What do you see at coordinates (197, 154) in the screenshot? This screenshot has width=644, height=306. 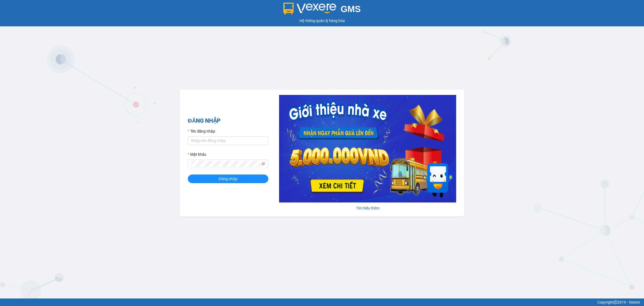 I see `label: Mật khẩu` at bounding box center [197, 154].